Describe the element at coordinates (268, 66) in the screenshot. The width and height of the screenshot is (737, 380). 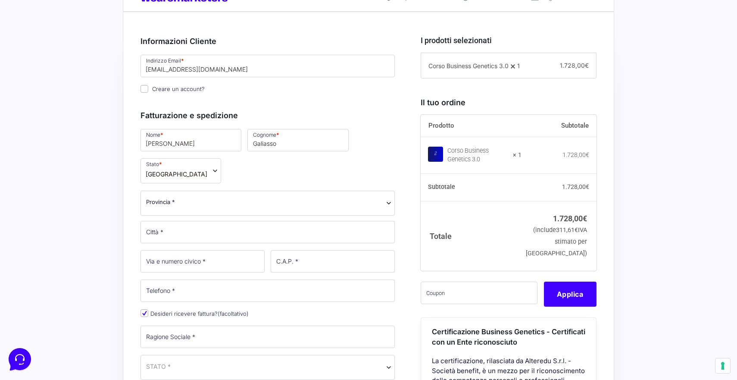
I see `input: Indirizzo Email *` at that location.